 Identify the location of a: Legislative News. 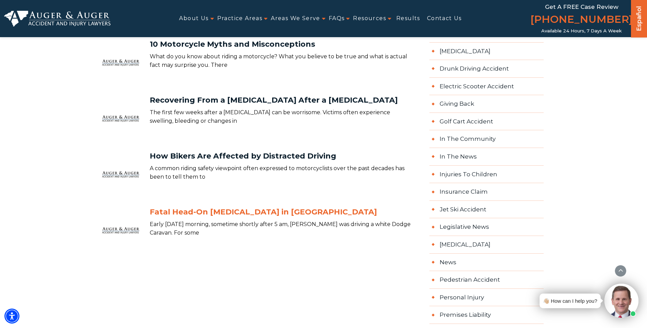
(486, 227).